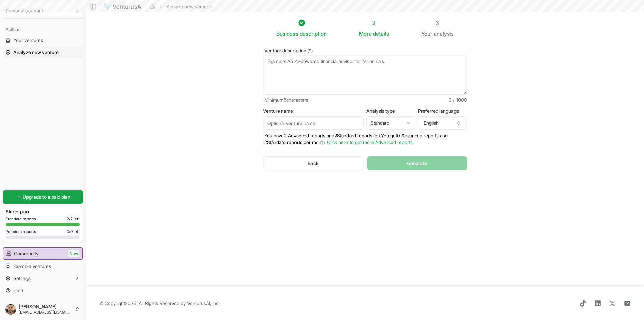 The width and height of the screenshot is (644, 320). I want to click on div: Platform, so click(42, 30).